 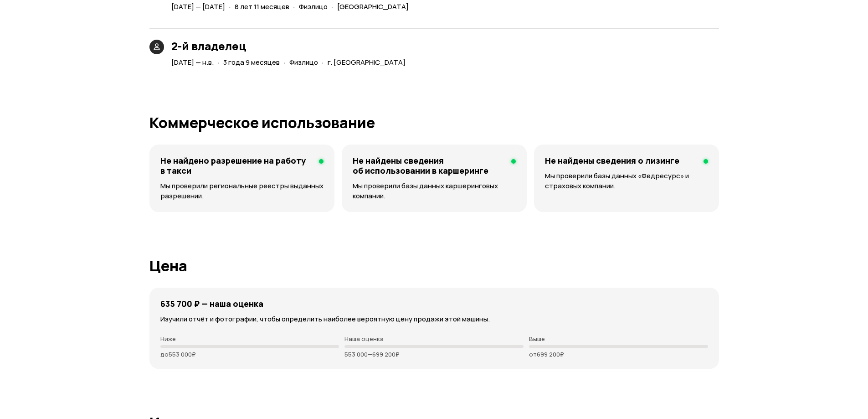 I want to click on p: Мы проверили региональные реестры выданных разрешений., so click(x=242, y=191).